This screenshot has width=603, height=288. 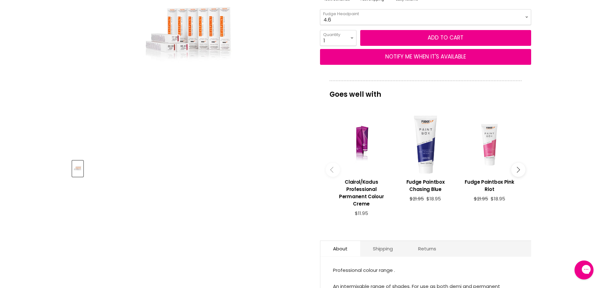 What do you see at coordinates (78, 169) in the screenshot?
I see `img: Fudge Headpaint` at bounding box center [78, 169].